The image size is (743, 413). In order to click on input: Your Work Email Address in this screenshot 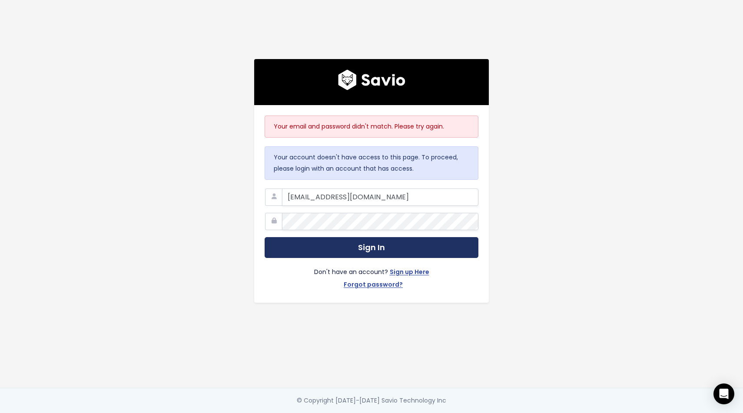, I will do `click(380, 197)`.